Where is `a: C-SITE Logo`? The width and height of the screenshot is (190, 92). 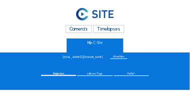
a: C-SITE Logo is located at coordinates (95, 15).